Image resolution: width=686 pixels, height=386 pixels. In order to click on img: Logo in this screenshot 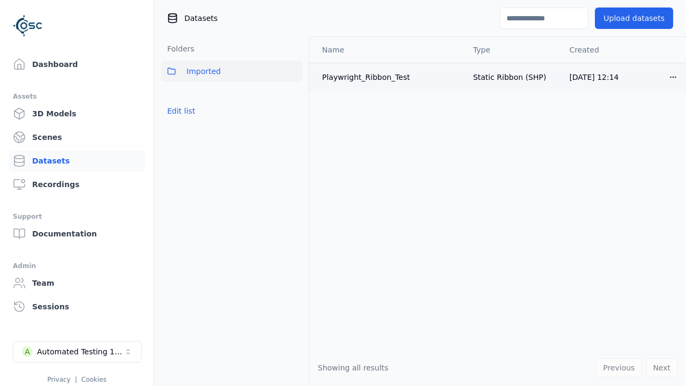, I will do `click(28, 26)`.